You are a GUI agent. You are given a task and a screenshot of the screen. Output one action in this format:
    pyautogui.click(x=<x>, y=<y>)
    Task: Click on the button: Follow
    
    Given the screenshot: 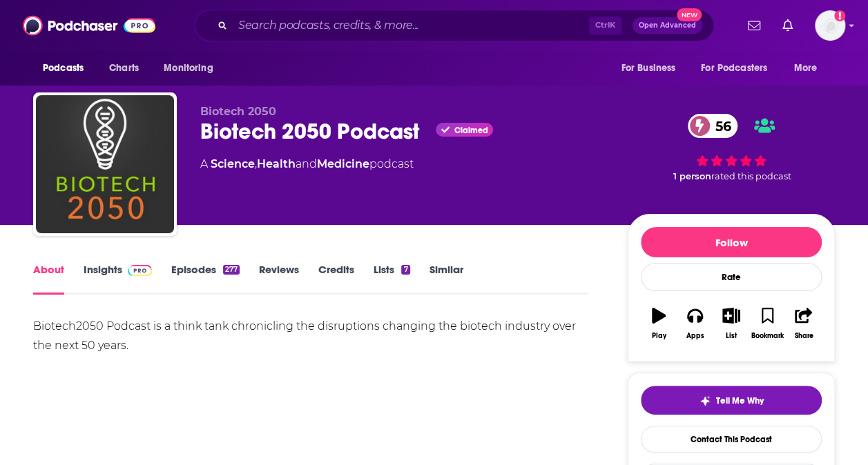 What is the action you would take?
    pyautogui.click(x=731, y=243)
    